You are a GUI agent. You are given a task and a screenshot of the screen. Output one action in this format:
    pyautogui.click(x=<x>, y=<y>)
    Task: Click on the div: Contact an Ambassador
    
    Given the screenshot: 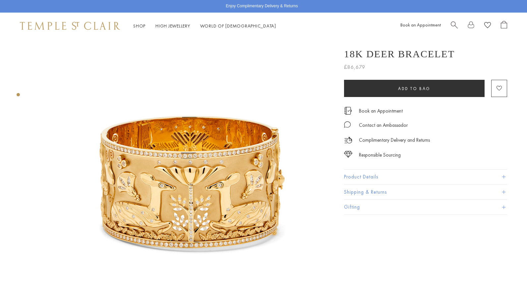 What is the action you would take?
    pyautogui.click(x=383, y=125)
    